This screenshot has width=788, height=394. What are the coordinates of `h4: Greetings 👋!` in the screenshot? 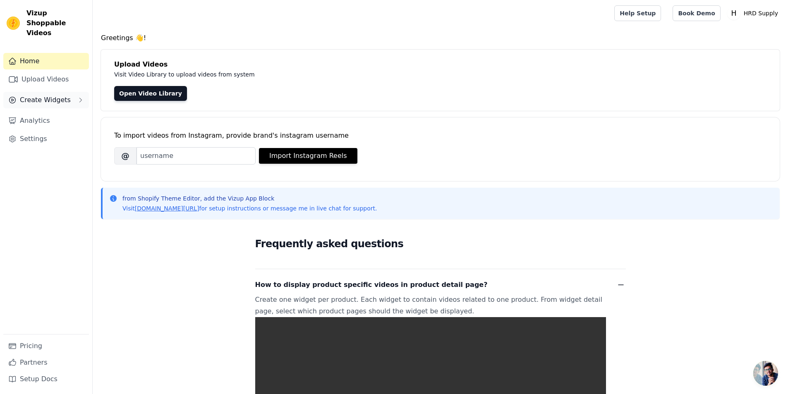 It's located at (440, 38).